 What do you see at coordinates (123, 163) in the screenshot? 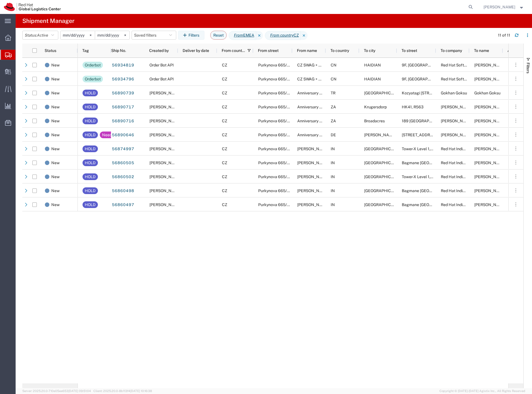
I see `a: 56860505` at bounding box center [123, 163].